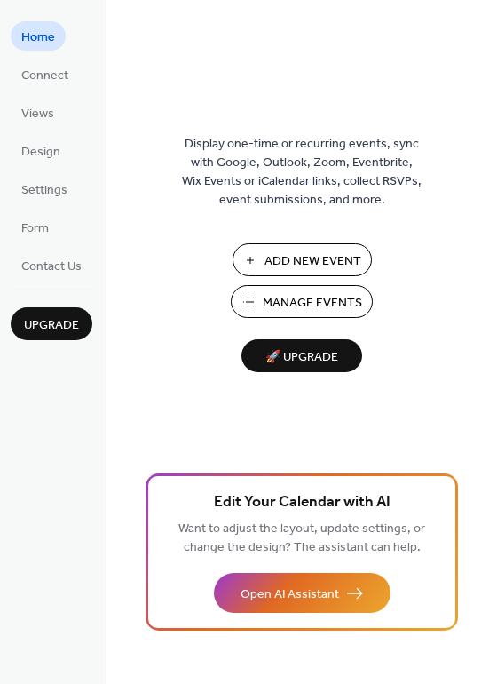 This screenshot has height=684, width=497. Describe the element at coordinates (302, 538) in the screenshot. I see `span: Want to adjust the layout, update settings, or change the design? The assistant can help.` at that location.